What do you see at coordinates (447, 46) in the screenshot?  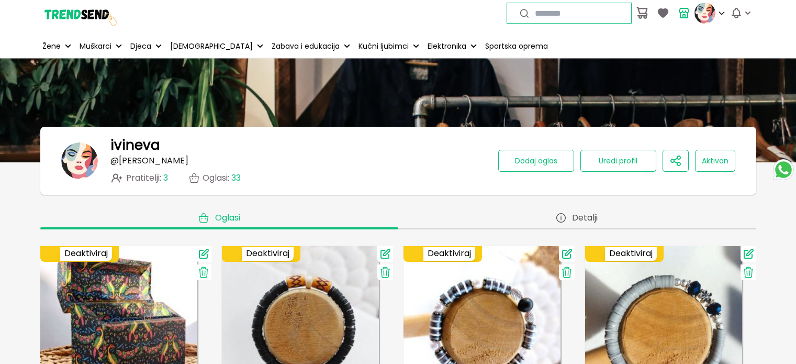 I see `p: Elektronika` at bounding box center [447, 46].